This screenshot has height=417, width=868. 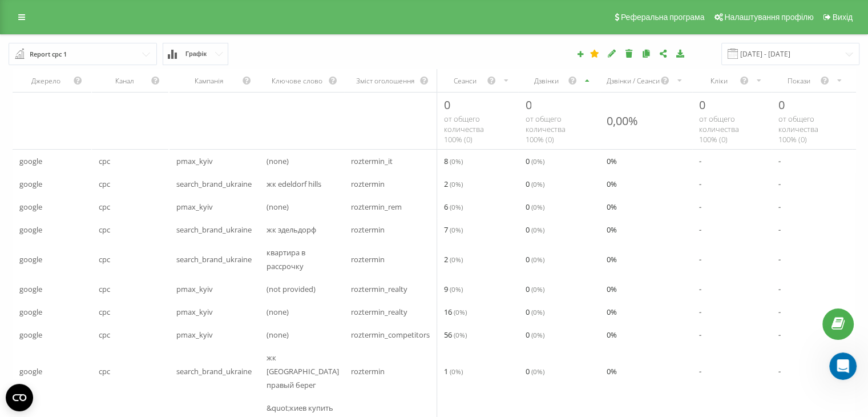 What do you see at coordinates (302, 259) in the screenshot?
I see `span: квартира в рассрочку` at bounding box center [302, 259].